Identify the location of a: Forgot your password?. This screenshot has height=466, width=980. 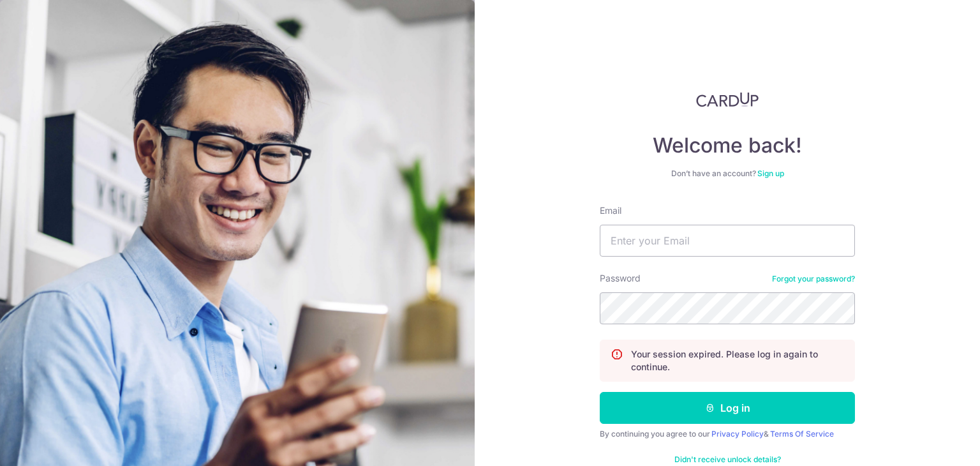
(813, 279).